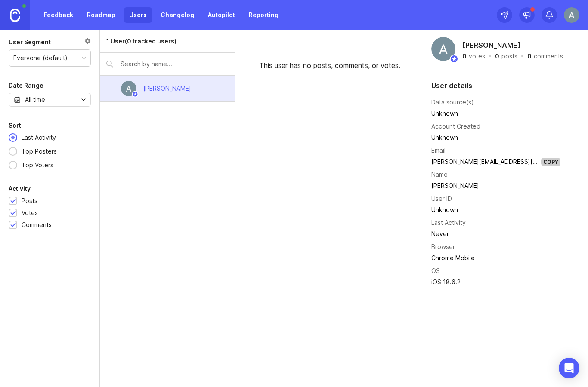 The height and width of the screenshot is (387, 588). What do you see at coordinates (36, 225) in the screenshot?
I see `div: Comments` at bounding box center [36, 225].